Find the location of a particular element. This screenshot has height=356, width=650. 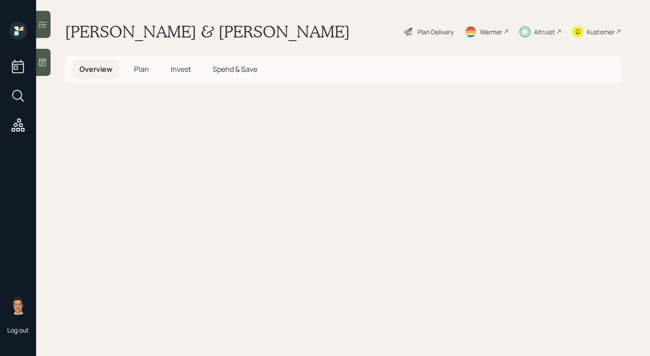

span: Plan is located at coordinates (141, 69).